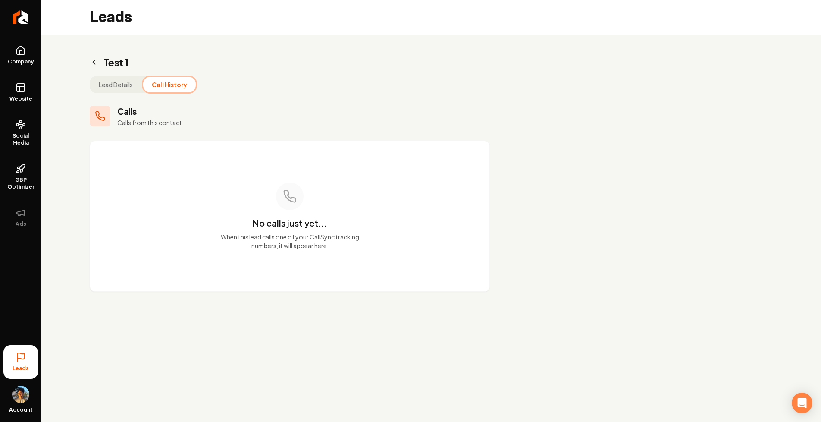 The image size is (821, 422). I want to click on h3: No calls just yet..., so click(290, 223).